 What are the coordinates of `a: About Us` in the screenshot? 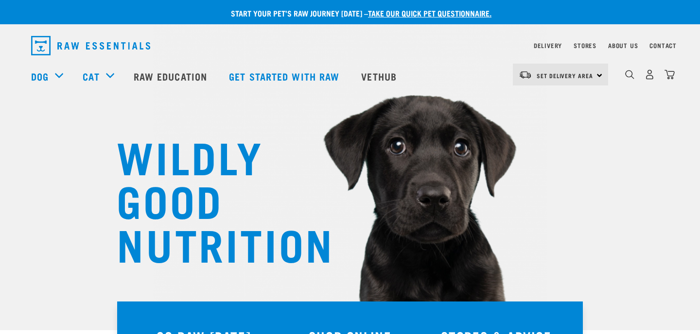 It's located at (623, 45).